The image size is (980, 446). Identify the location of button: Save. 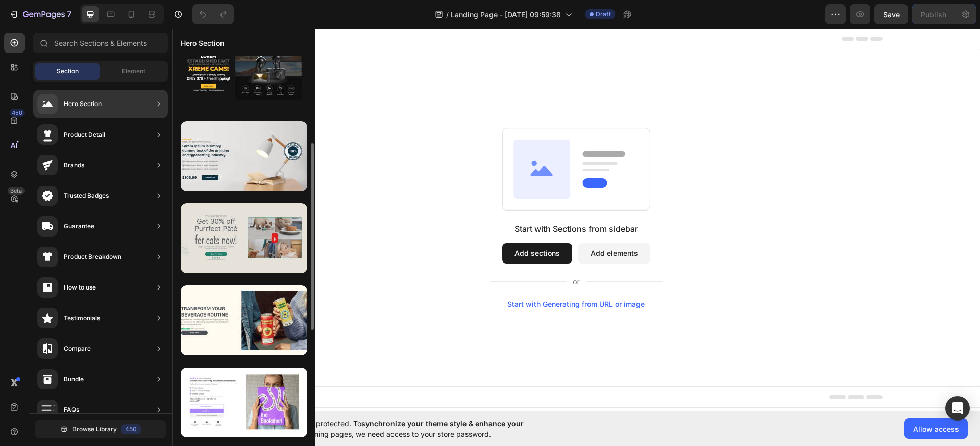
(891, 15).